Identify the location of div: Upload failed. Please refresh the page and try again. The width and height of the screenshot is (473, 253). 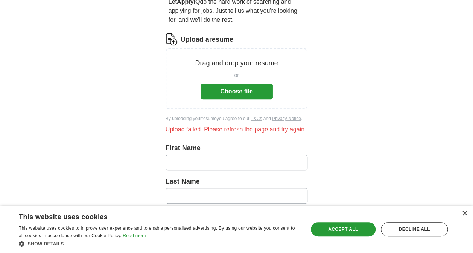
(236, 130).